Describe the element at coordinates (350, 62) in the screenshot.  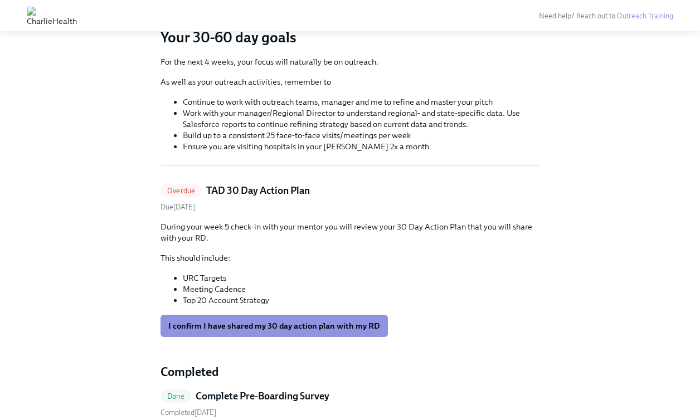
I see `p: For the next 4 weeks, your focus will naturally be on outreach.` at that location.